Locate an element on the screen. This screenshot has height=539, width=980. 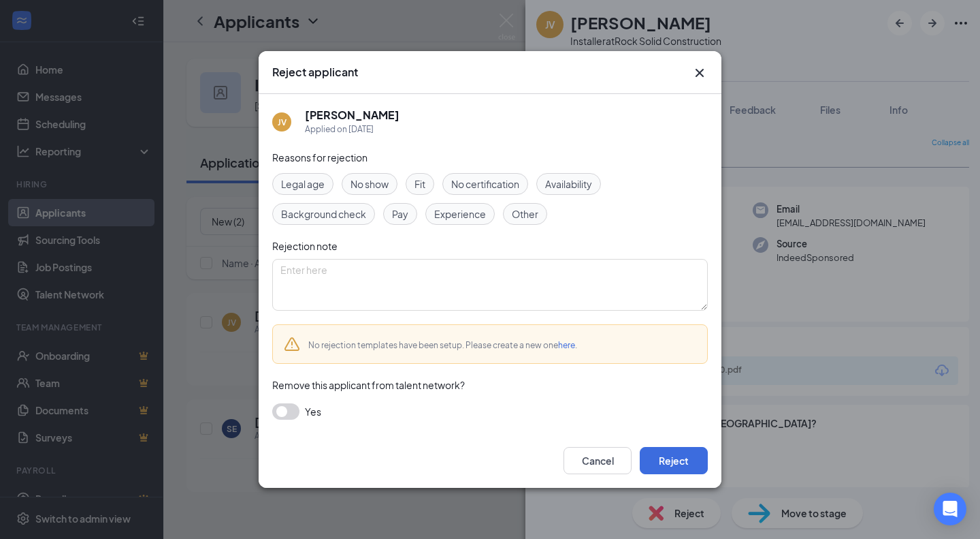
span: No rejection templates have been setup. Please create a new one . is located at coordinates (442, 344).